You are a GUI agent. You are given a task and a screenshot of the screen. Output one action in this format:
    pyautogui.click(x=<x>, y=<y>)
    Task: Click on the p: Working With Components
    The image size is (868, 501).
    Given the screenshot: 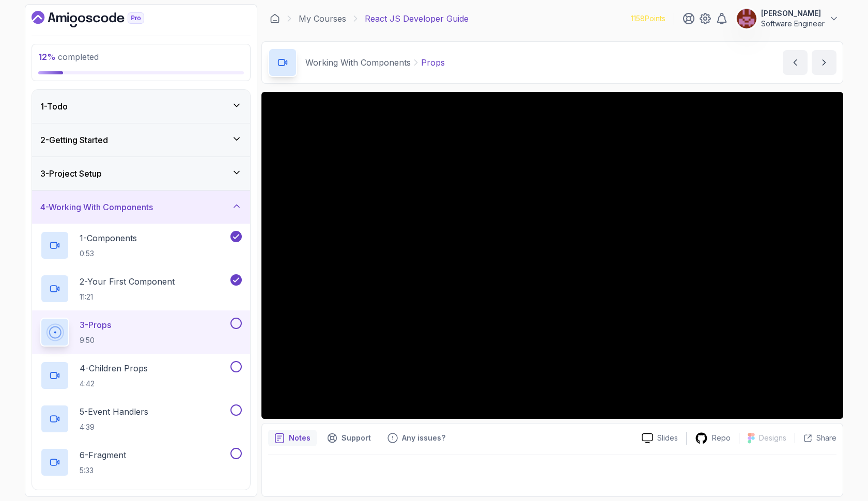 What is the action you would take?
    pyautogui.click(x=358, y=63)
    